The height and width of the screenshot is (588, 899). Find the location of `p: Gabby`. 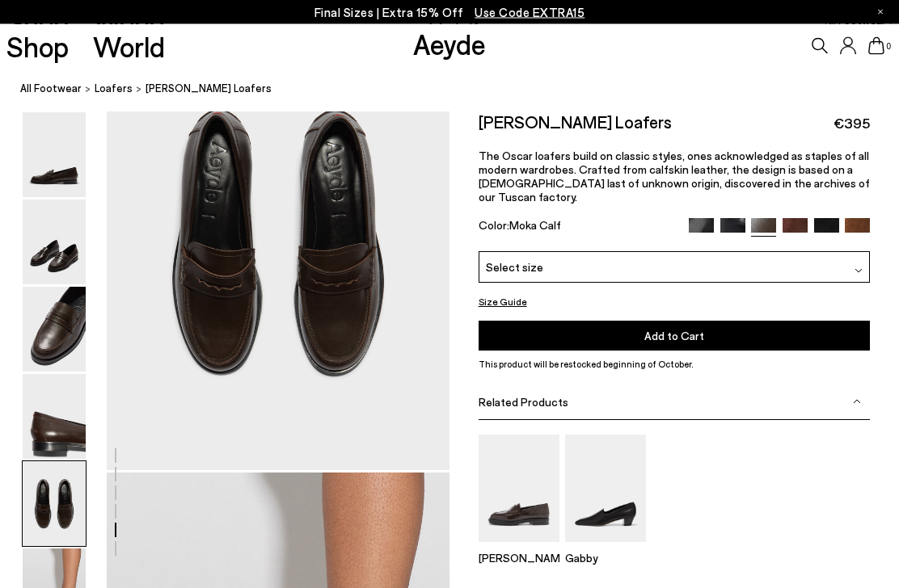

p: Gabby is located at coordinates (605, 559).